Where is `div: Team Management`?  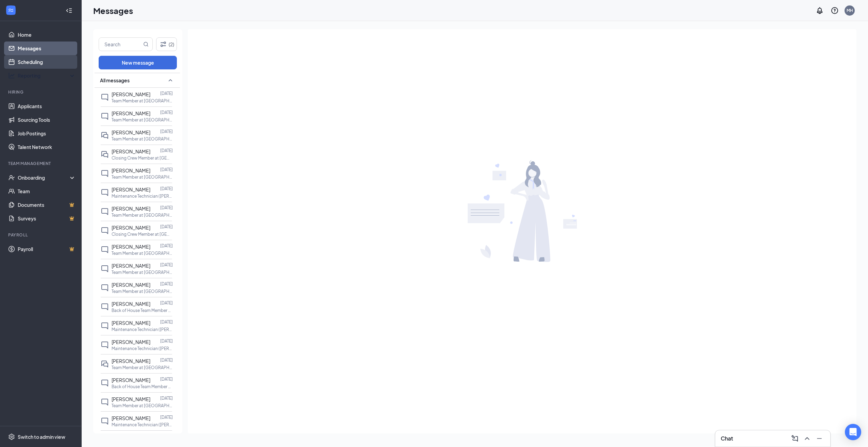 div: Team Management is located at coordinates (41, 163).